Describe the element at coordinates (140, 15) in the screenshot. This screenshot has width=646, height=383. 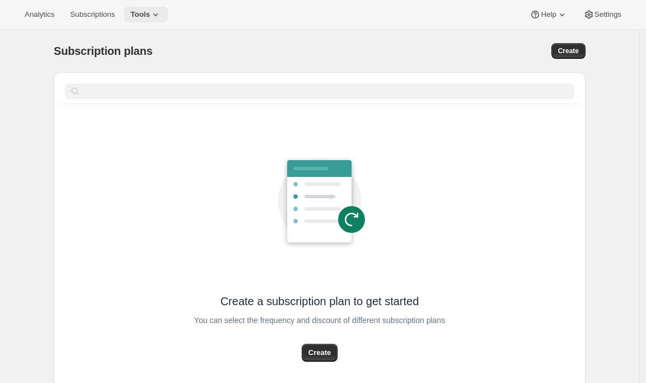
I see `span: Tools` at that location.